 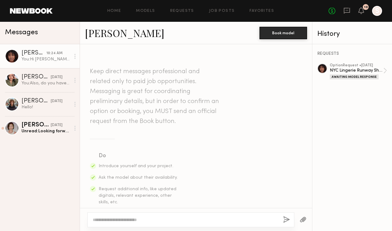 What do you see at coordinates (138, 177) in the screenshot?
I see `span: Ask the model about their availability.` at bounding box center [138, 177].